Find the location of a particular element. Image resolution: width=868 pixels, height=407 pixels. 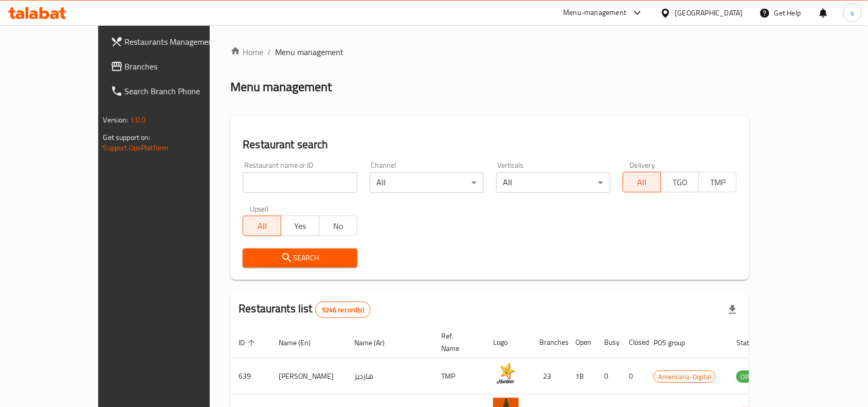

td: TMP is located at coordinates (458, 376).